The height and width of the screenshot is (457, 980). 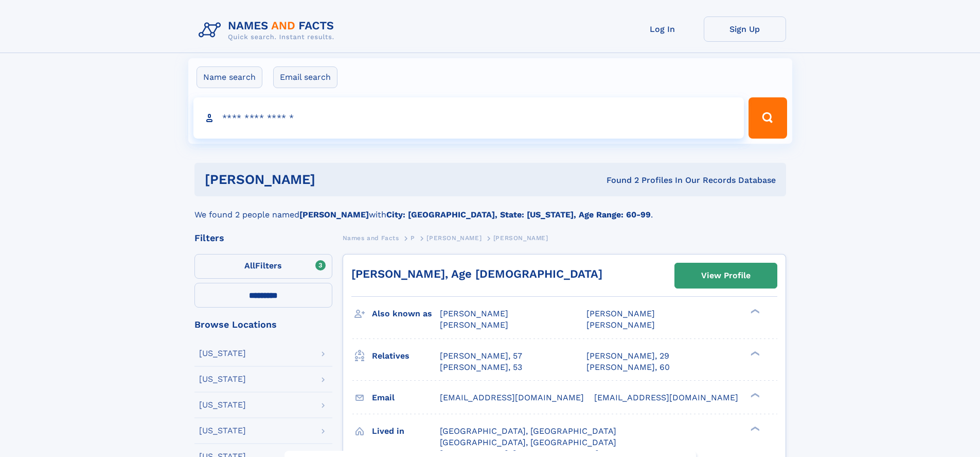 I want to click on img: Logo Names and Facts, so click(x=268, y=31).